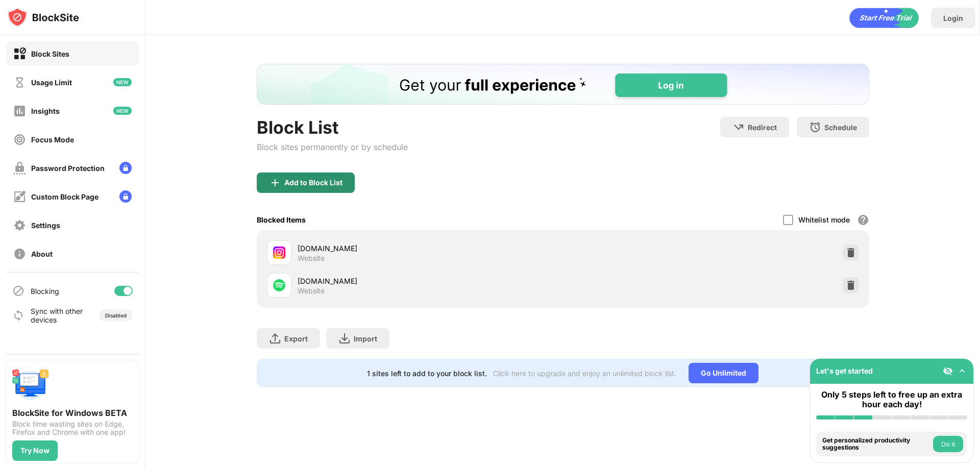  What do you see at coordinates (68, 168) in the screenshot?
I see `div: Password Protection` at bounding box center [68, 168].